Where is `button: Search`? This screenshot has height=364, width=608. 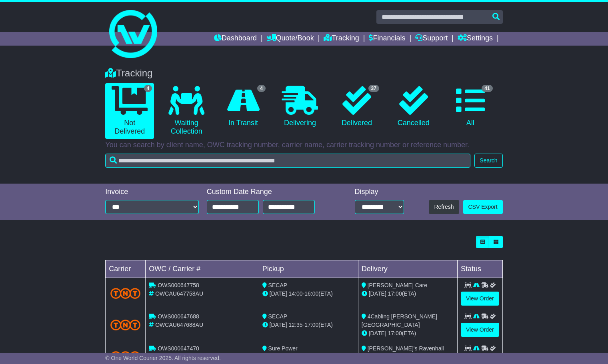
button: Search is located at coordinates (488, 160).